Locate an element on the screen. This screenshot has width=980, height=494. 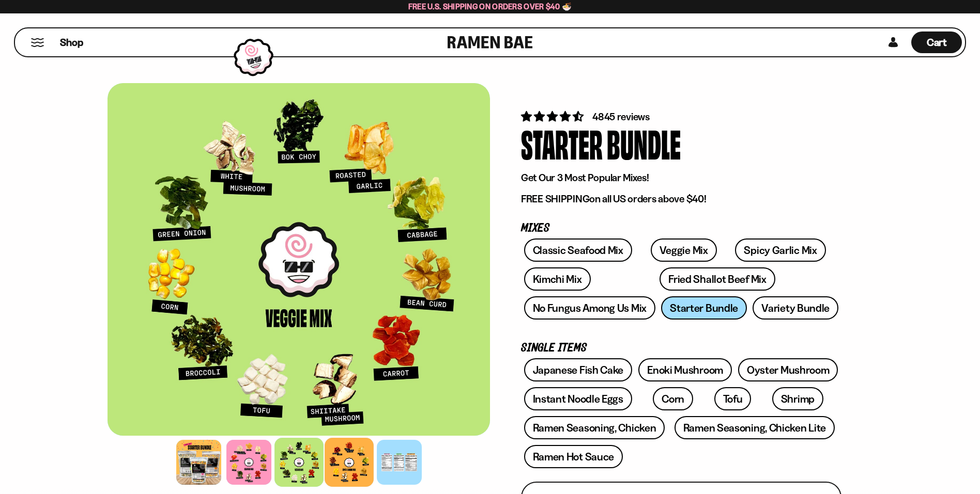
a: Classic Seafood Mix is located at coordinates (578, 250).